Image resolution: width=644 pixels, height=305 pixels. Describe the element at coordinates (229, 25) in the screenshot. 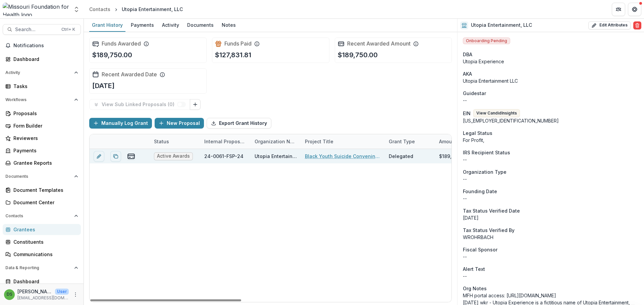

I see `a: Notes` at that location.